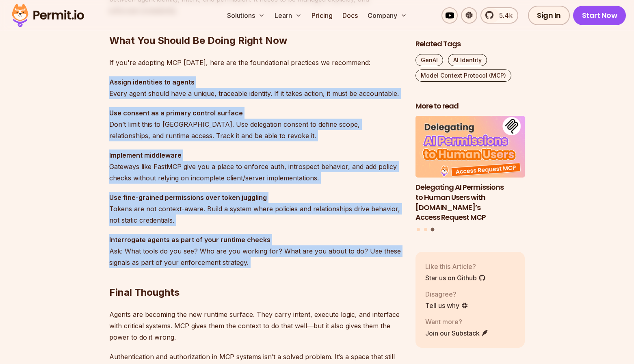 This screenshot has width=634, height=364. What do you see at coordinates (471, 174) in the screenshot?
I see `div: Posts` at bounding box center [471, 174].